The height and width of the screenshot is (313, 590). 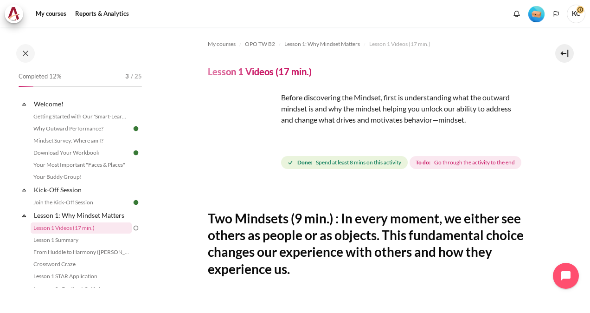 What do you see at coordinates (136, 228) in the screenshot?
I see `img: To do` at bounding box center [136, 228].